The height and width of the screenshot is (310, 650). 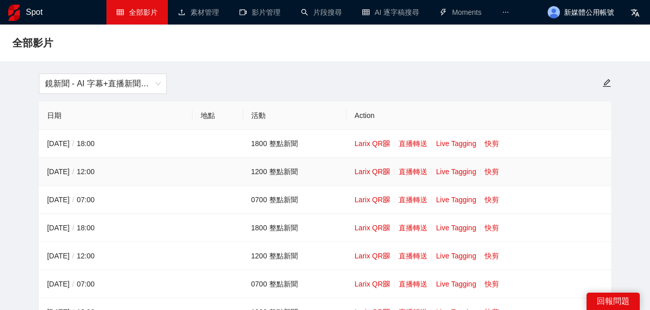 What do you see at coordinates (116, 116) in the screenshot?
I see `th: 日期` at bounding box center [116, 116].